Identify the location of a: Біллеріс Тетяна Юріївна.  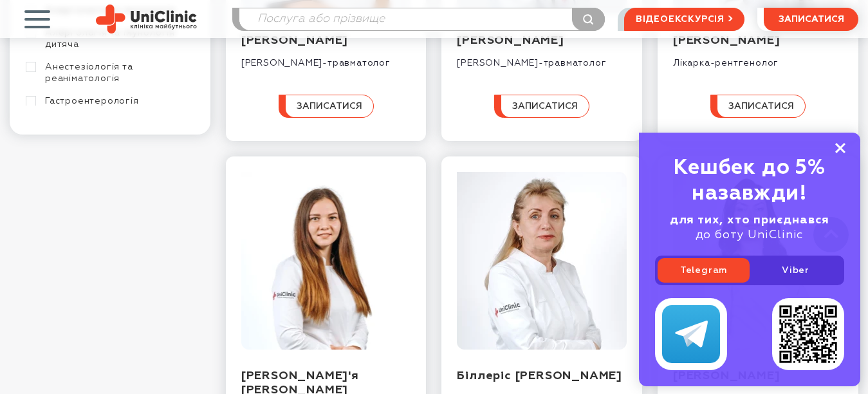
(542, 261).